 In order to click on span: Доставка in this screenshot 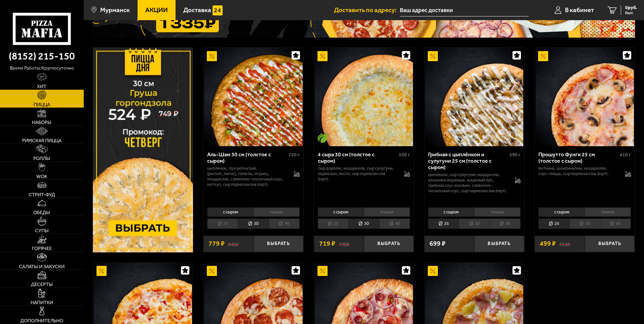, I will do `click(197, 10)`.